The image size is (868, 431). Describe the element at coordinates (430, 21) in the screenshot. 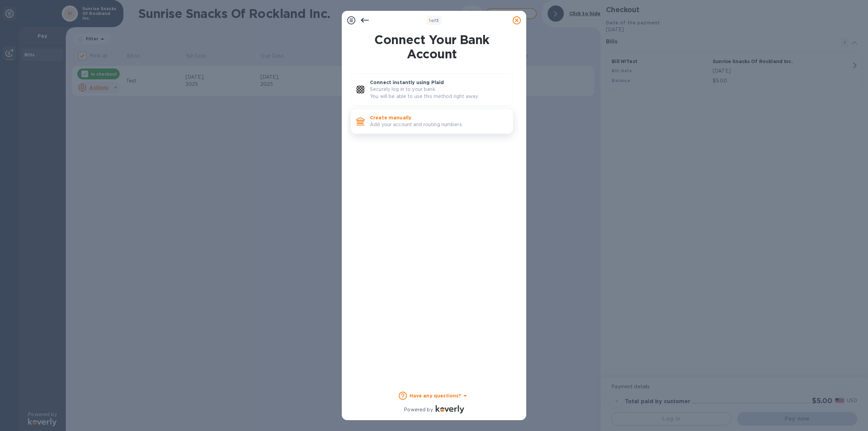

I see `span: 1` at that location.